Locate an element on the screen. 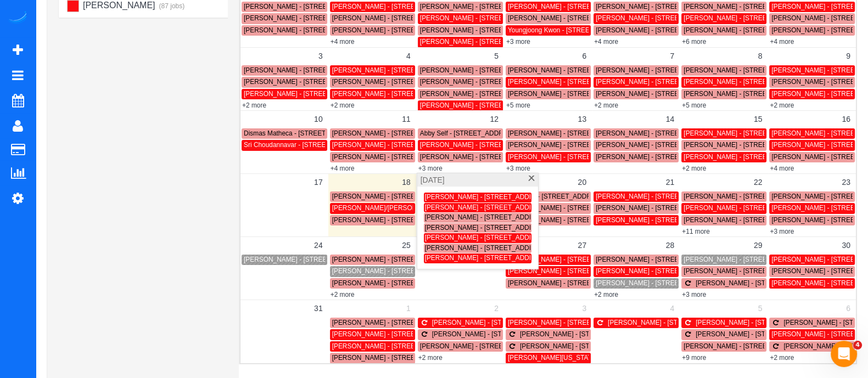 Image resolution: width=868 pixels, height=378 pixels. a: 17 is located at coordinates (319, 182).